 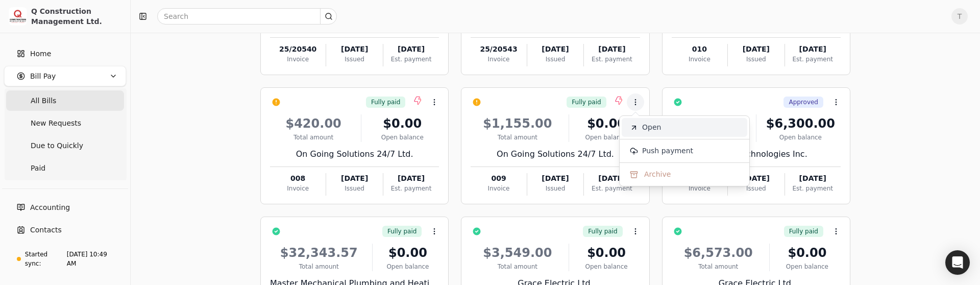 What do you see at coordinates (65, 76) in the screenshot?
I see `button: Bill Pay` at bounding box center [65, 76].